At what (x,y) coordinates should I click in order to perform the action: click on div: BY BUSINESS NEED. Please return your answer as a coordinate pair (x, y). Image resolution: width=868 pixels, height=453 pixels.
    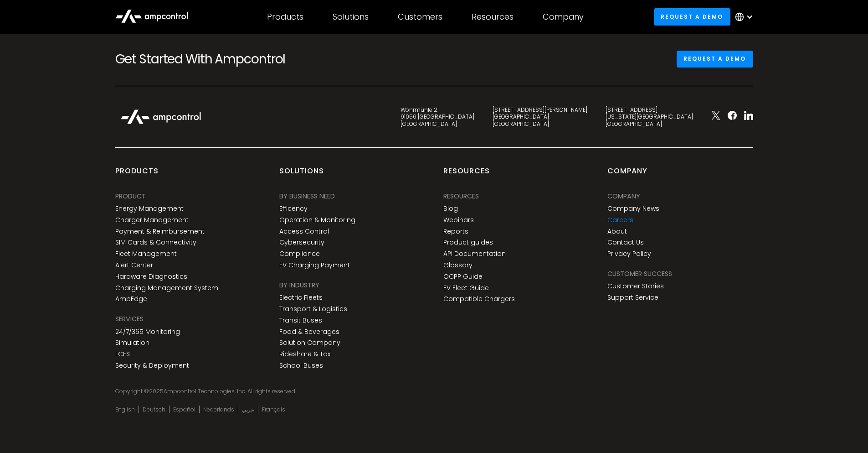
    Looking at the image, I should click on (307, 196).